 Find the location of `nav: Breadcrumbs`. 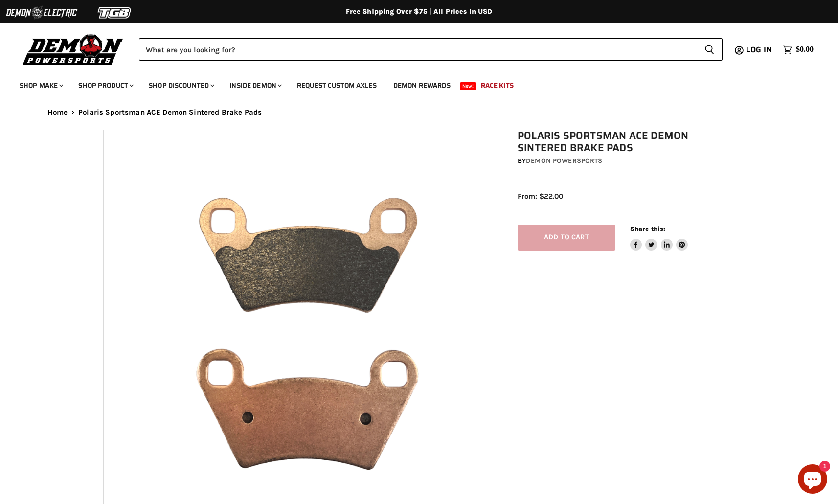

nav: Breadcrumbs is located at coordinates (420, 112).